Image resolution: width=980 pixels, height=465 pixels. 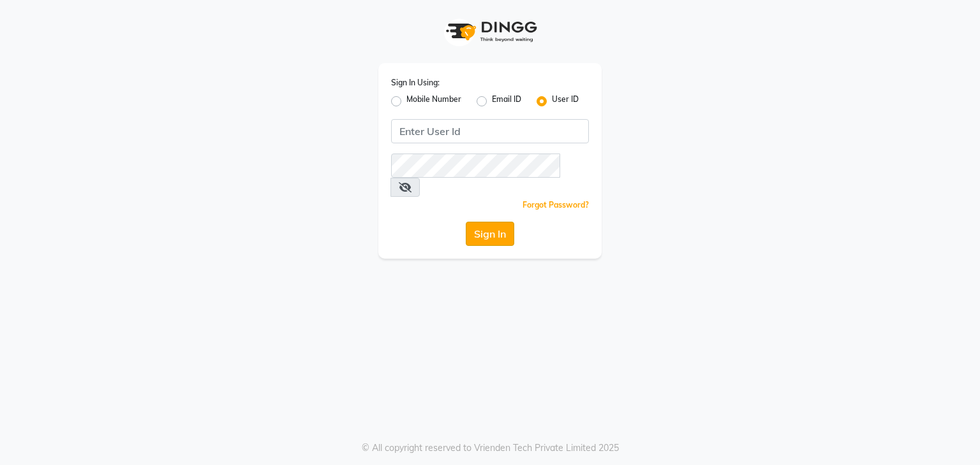 What do you see at coordinates (490, 31) in the screenshot?
I see `img: logo1.svg` at bounding box center [490, 31].